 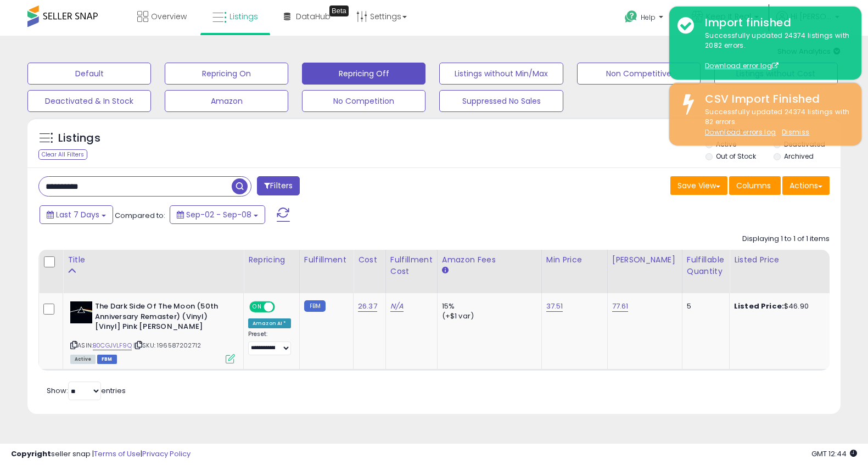 What do you see at coordinates (774, 122) in the screenshot?
I see `div: Successfully updated 24374 listings with 82 errors.` at bounding box center [774, 122].